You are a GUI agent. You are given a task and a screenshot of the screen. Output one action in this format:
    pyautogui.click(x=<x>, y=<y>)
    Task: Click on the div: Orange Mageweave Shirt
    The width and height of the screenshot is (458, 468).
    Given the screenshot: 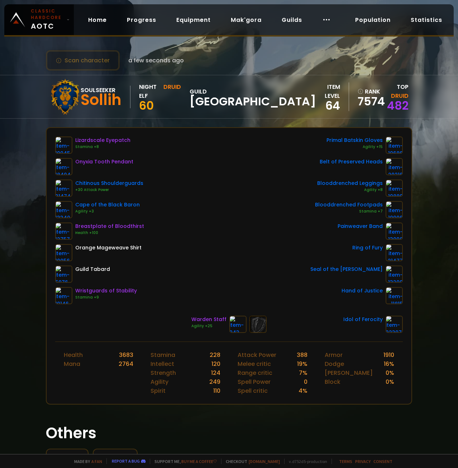 What is the action you would take?
    pyautogui.click(x=108, y=248)
    